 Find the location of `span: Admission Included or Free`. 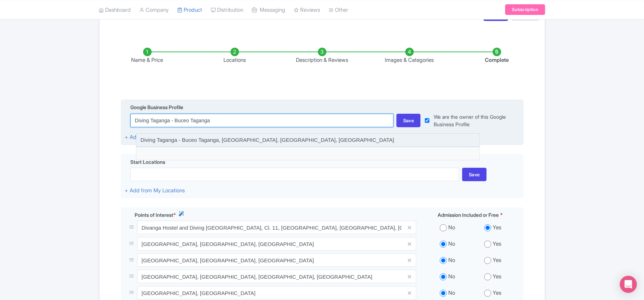

span: Admission Included or Free is located at coordinates (468, 215).